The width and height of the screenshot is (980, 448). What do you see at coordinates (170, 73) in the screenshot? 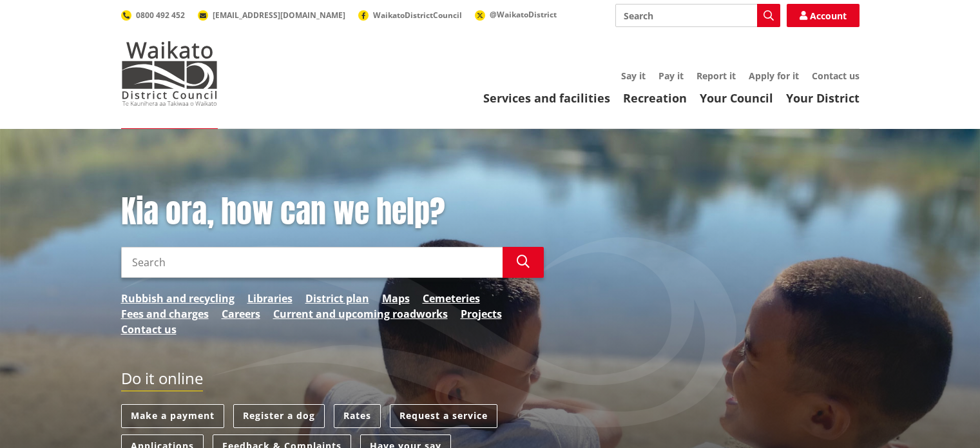
I see `img: Waikato District Council - Te Kaunihera aa Takiwaa o Waikato` at bounding box center [170, 73].